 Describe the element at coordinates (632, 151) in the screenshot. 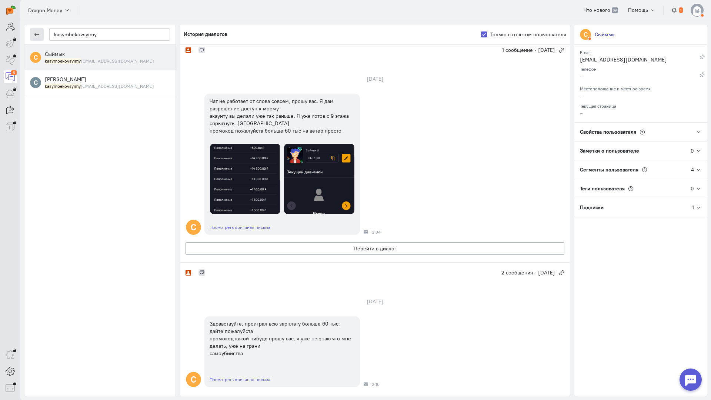

I see `div: Заметки о пользователе` at that location.